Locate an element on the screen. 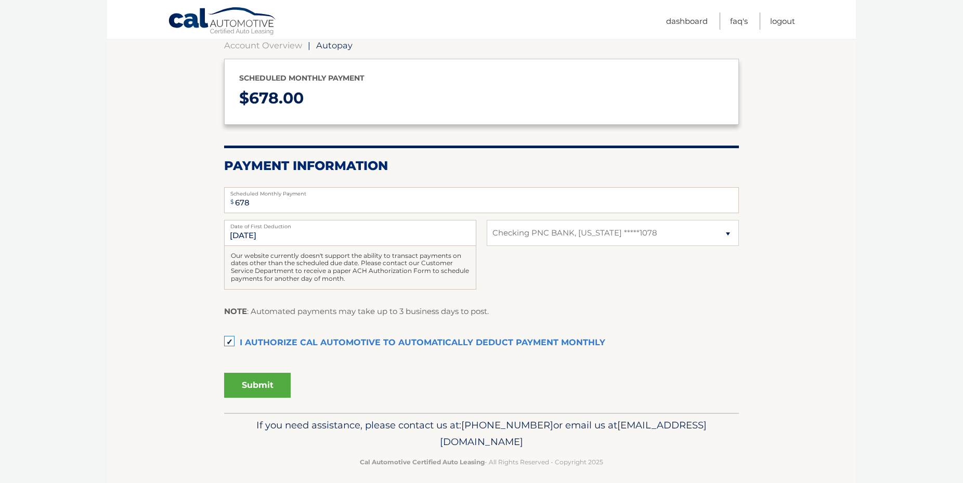 Image resolution: width=963 pixels, height=483 pixels. a: Account Overview is located at coordinates (263, 45).